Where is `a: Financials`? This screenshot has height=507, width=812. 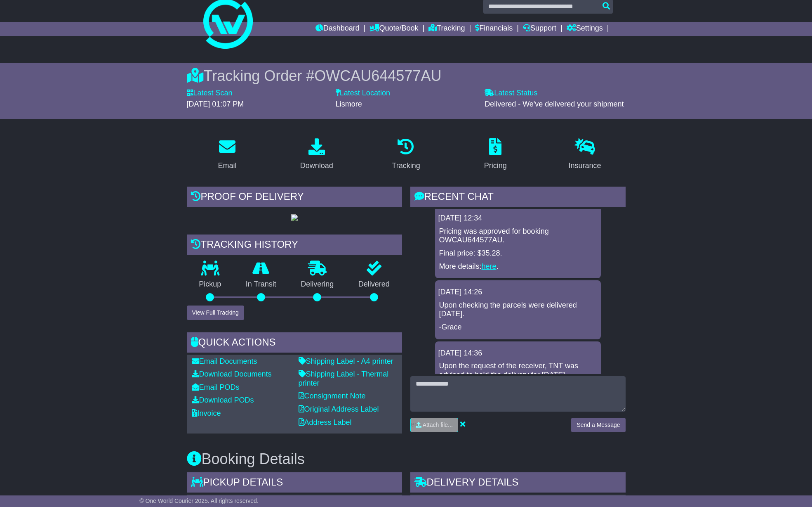
a: Financials is located at coordinates (494, 29).